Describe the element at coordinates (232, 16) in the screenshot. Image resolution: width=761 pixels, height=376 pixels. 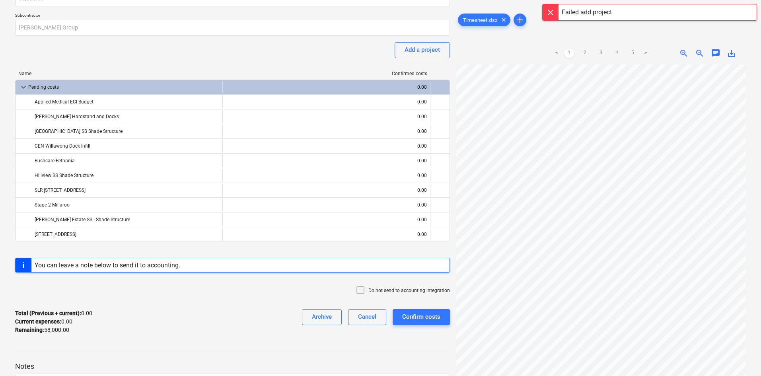
I see `p: Subcontractor` at that location.